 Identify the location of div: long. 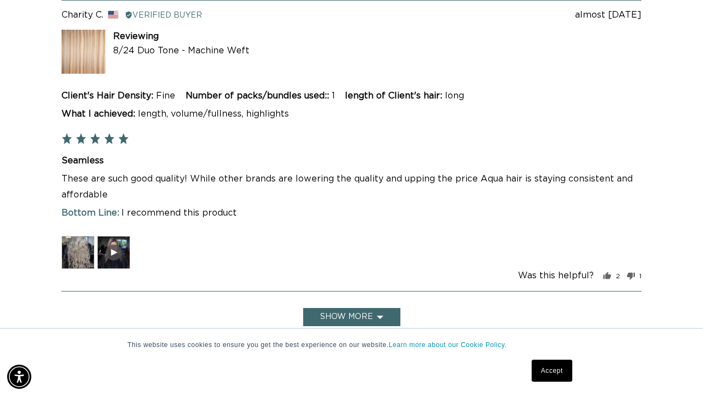
(455, 96).